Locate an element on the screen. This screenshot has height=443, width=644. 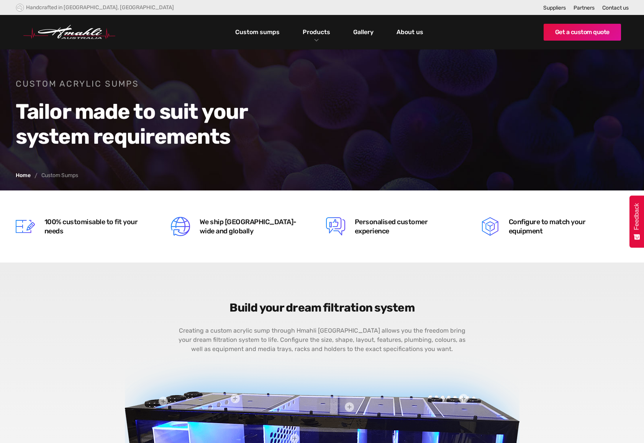
a: Custom sumps is located at coordinates (257, 32).